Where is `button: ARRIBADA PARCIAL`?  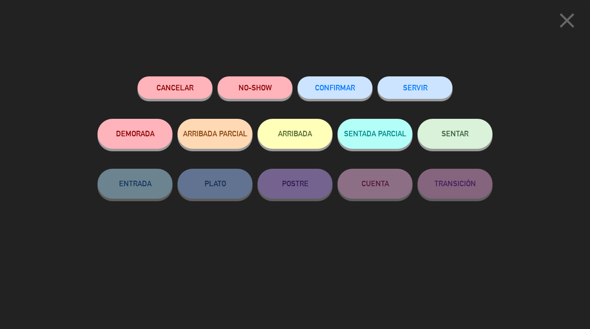 button: ARRIBADA PARCIAL is located at coordinates (215, 134).